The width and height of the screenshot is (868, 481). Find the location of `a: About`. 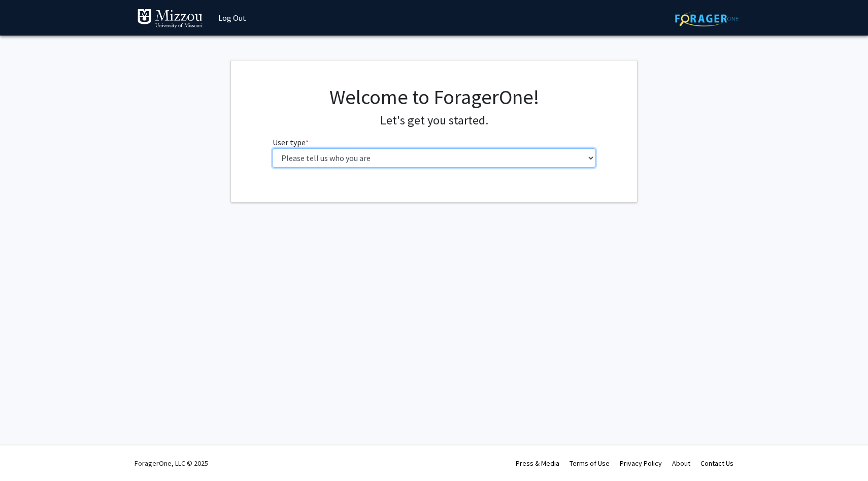

a: About is located at coordinates (681, 463).